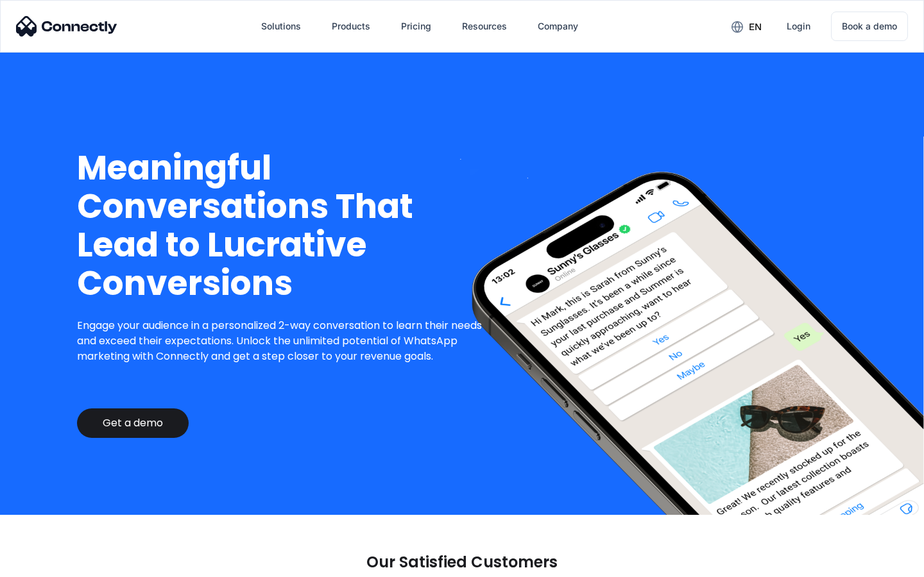  Describe the element at coordinates (869, 26) in the screenshot. I see `a: Book a demo` at that location.